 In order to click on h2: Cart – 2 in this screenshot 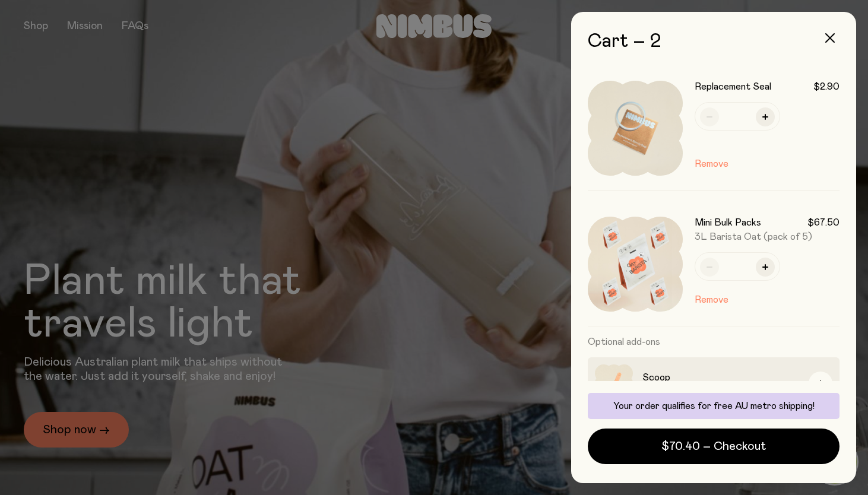, I will do `click(714, 41)`.